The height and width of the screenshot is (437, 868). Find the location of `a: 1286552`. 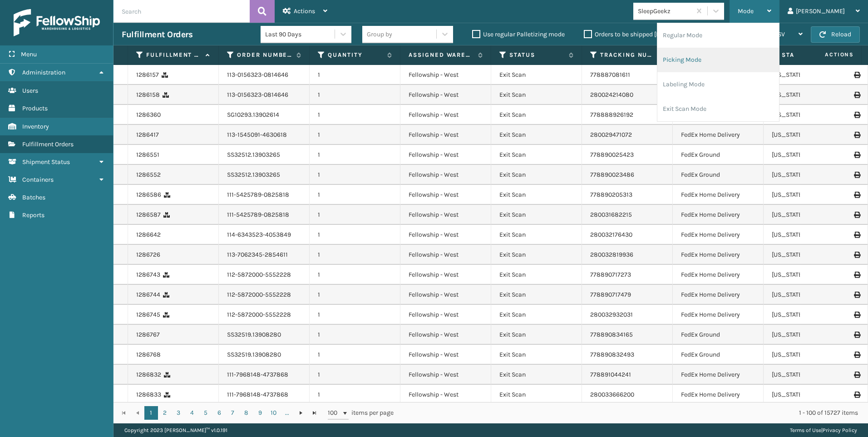

a: 1286552 is located at coordinates (148, 175).